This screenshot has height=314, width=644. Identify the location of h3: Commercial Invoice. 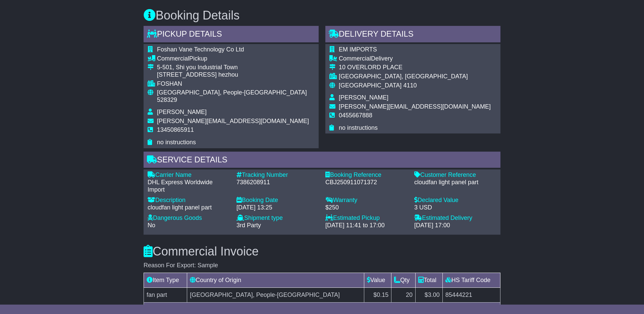
(322, 251).